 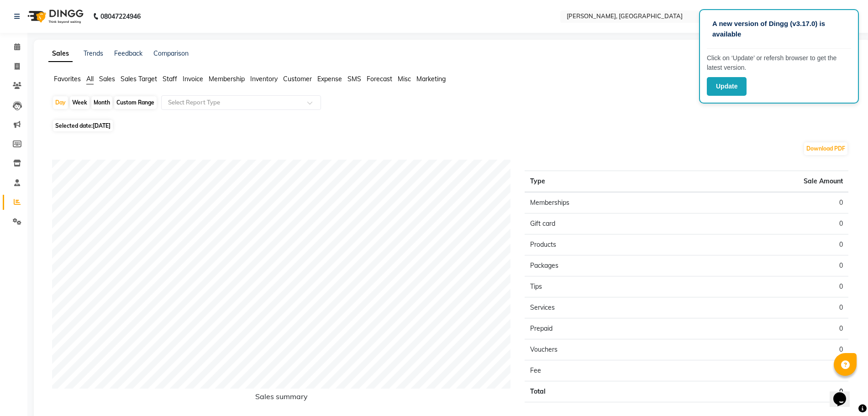 What do you see at coordinates (606, 329) in the screenshot?
I see `td: Prepaid` at bounding box center [606, 329].